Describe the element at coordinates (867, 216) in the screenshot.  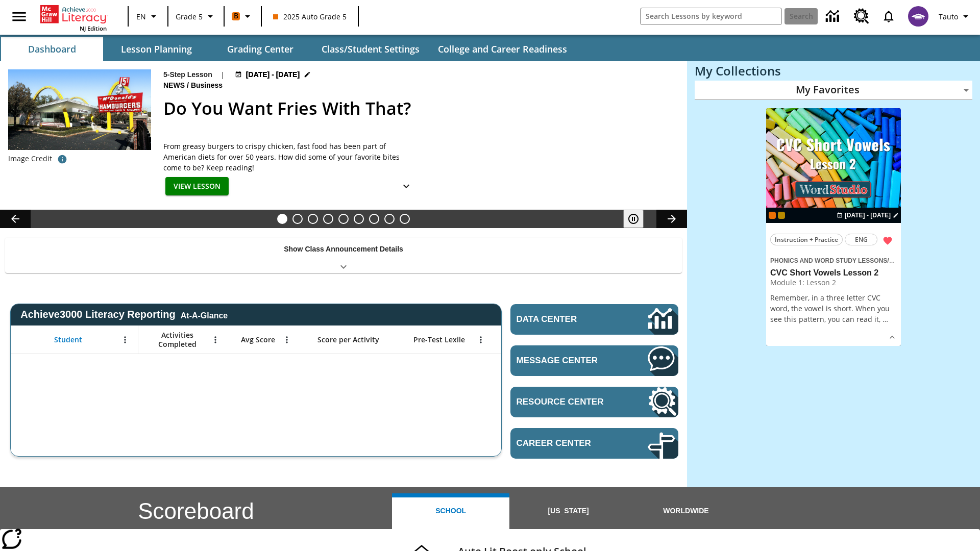
I see `button: Aug 25 - Aug 25 Choose Dates` at that location.